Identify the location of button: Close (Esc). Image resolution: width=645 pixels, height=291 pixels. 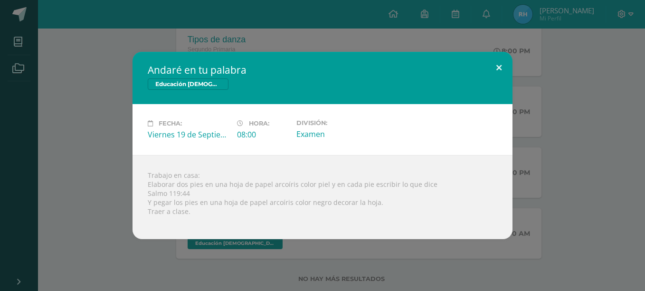
(499, 68).